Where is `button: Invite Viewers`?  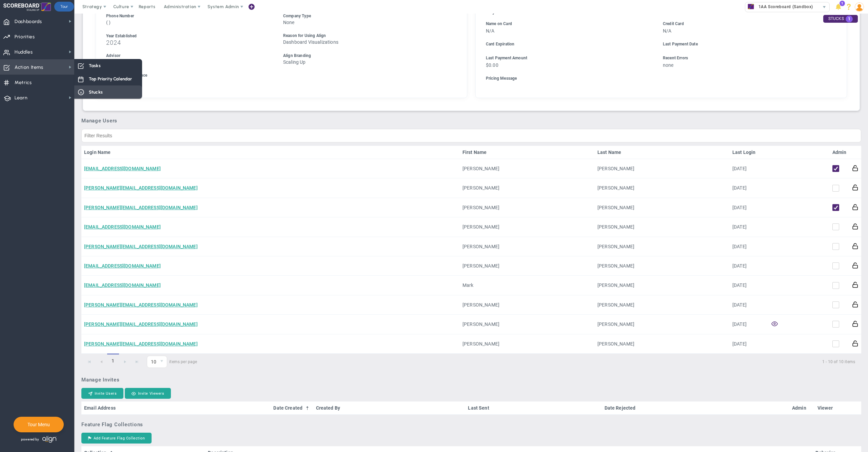
button: Invite Viewers is located at coordinates (148, 393).